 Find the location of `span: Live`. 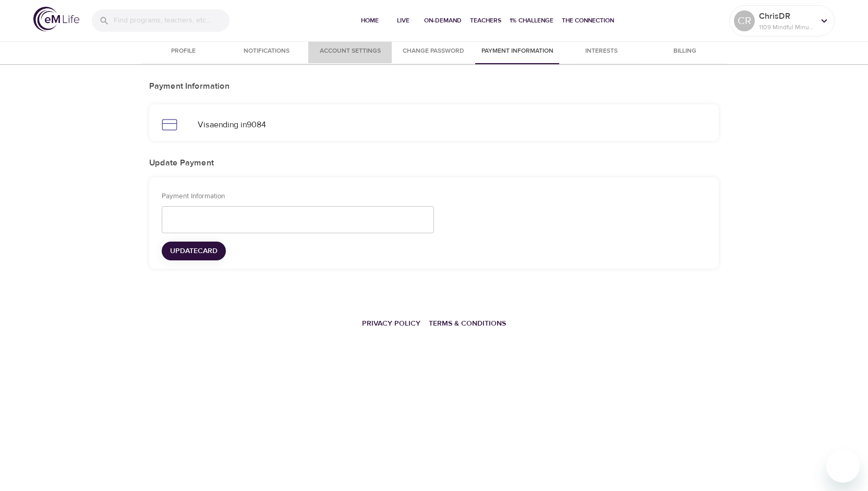

span: Live is located at coordinates (403, 20).